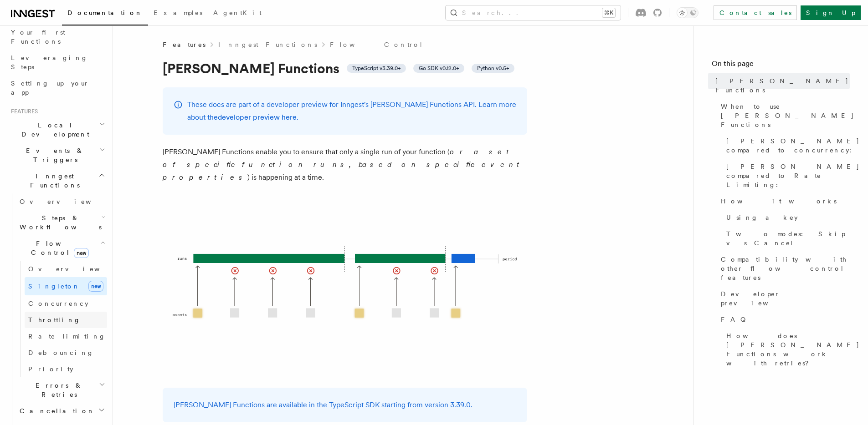  Describe the element at coordinates (62, 248) in the screenshot. I see `button: Flow Controlnew` at that location.